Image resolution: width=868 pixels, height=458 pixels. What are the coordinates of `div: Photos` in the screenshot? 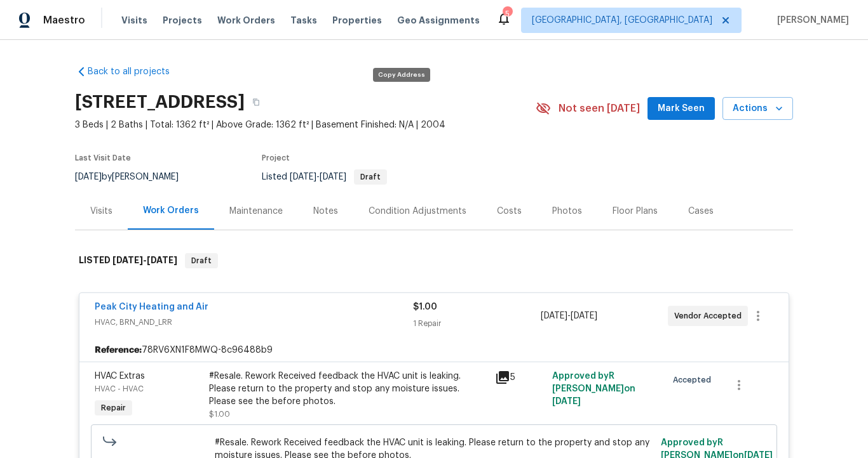 It's located at (566, 211).